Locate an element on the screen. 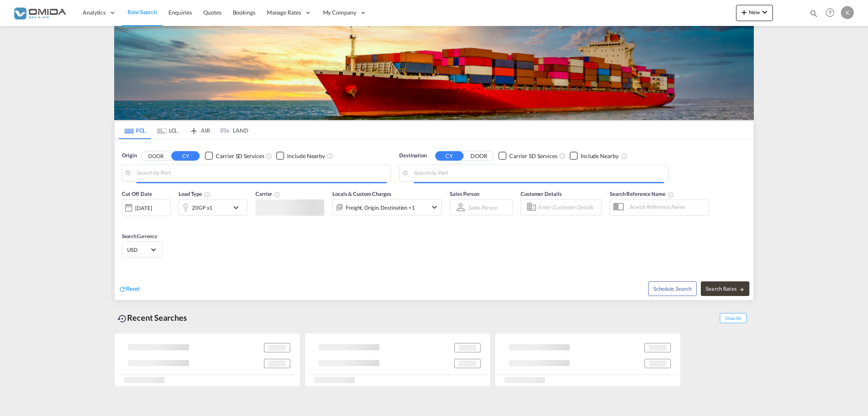 This screenshot has width=868, height=416. button: icon-plus 400-fgNewicon-chevron-down is located at coordinates (754, 13).